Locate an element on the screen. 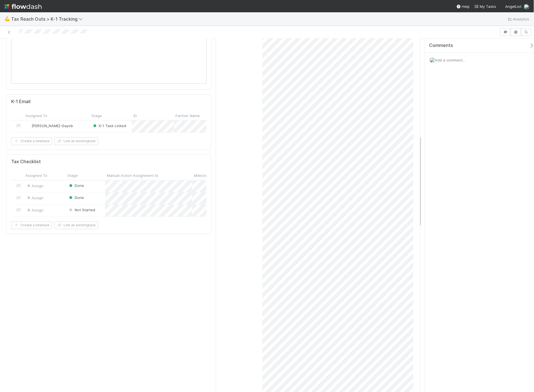  span: ID is located at coordinates (135, 116).